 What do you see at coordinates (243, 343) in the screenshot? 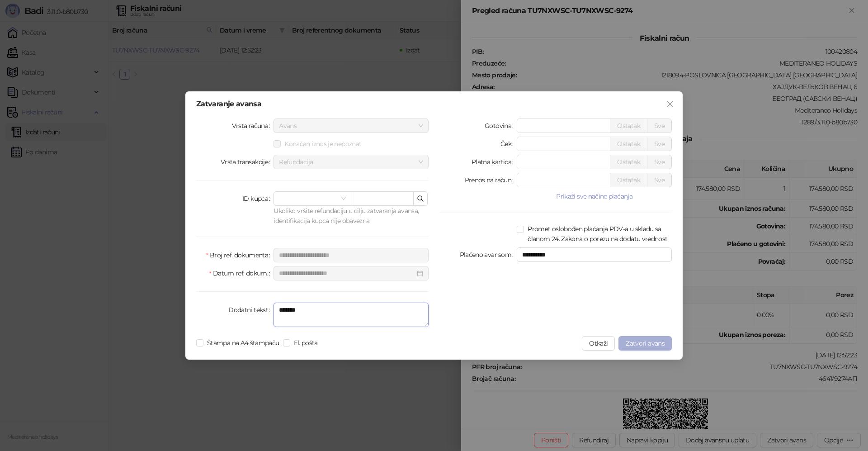
I see `span: Štampa na A4 štampaču` at bounding box center [243, 343].